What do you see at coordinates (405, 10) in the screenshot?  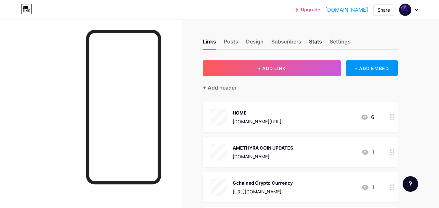 I see `img: amethyracoin` at bounding box center [405, 10].